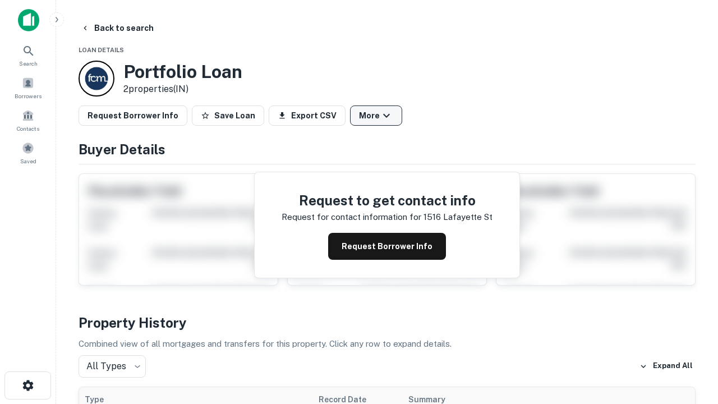  I want to click on button: Save Loan, so click(228, 116).